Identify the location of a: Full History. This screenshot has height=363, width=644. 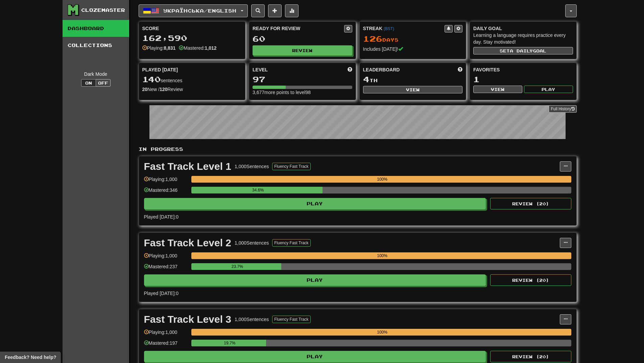
(563, 109).